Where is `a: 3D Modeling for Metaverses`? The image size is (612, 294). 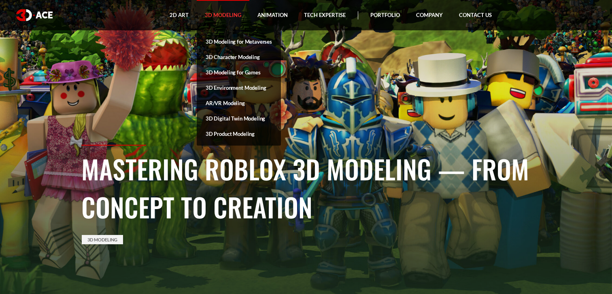
a: 3D Modeling for Metaverses is located at coordinates (239, 42).